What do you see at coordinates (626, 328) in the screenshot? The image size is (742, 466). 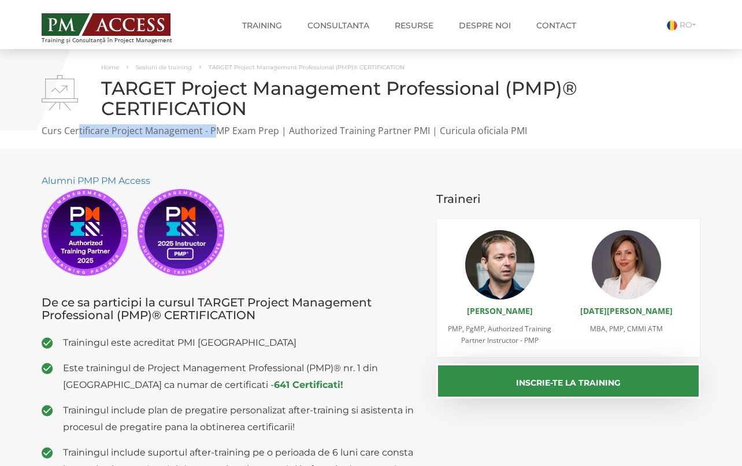 I see `span: MBA, PMP, CMMI ATM` at bounding box center [626, 328].